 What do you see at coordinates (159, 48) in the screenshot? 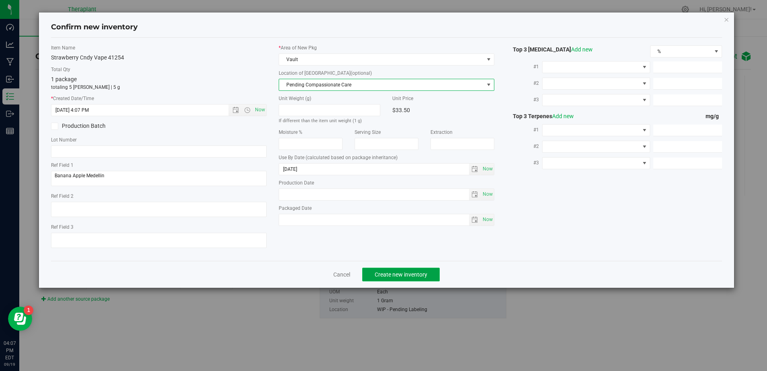
I see `label: Item Name` at bounding box center [159, 48].